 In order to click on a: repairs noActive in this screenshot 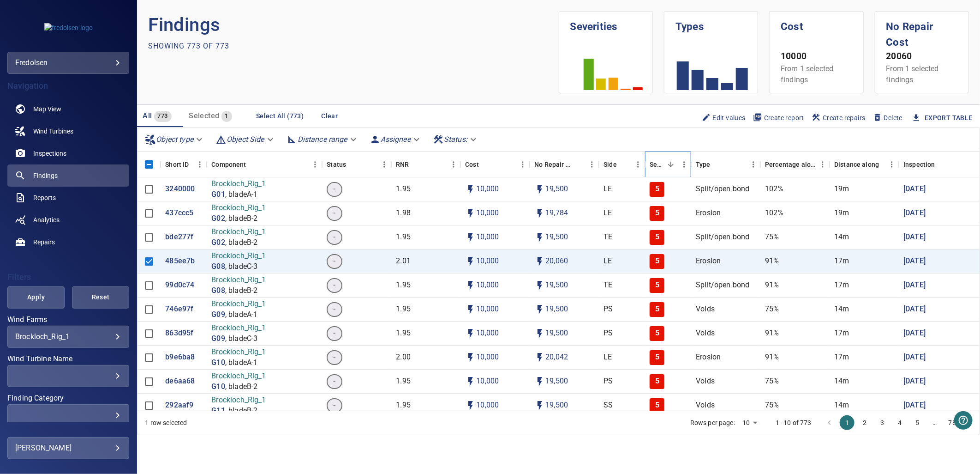, I will do `click(68, 242)`.